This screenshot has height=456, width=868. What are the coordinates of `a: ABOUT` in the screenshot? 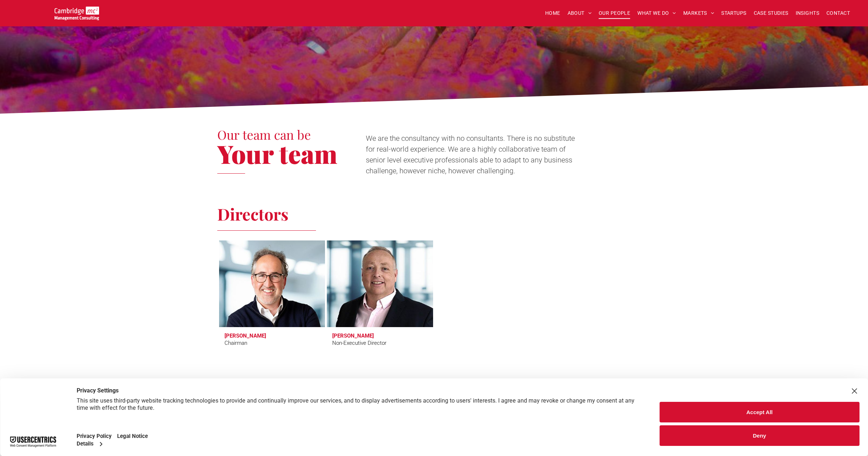 It's located at (580, 13).